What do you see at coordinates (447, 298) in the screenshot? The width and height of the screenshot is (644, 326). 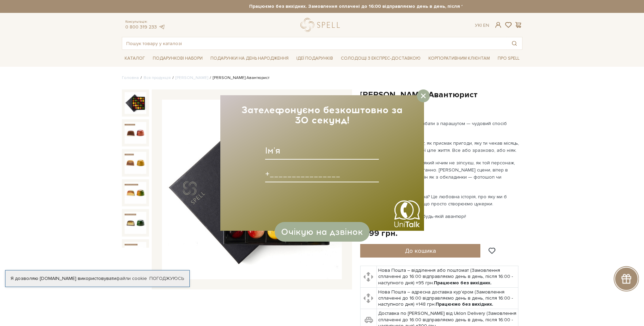 I see `td: Нова Пошта – адресна доставка кур'єром (Замовлення сплаченні до 16:00 відправляємо день в день, п...` at bounding box center [447, 298].